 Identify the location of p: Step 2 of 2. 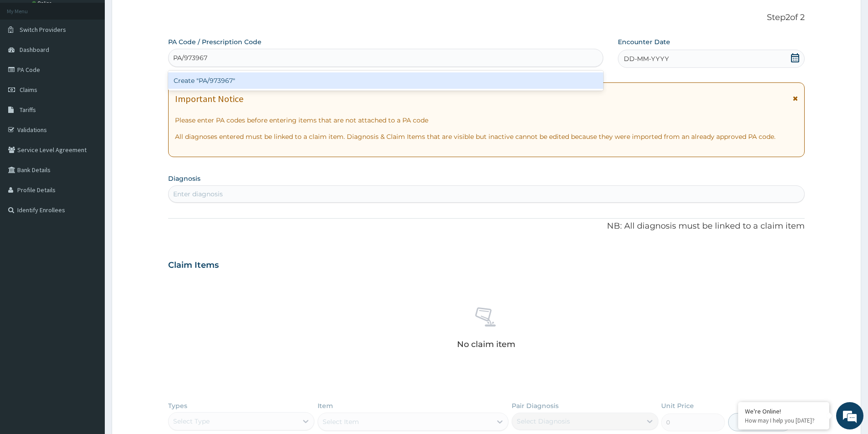
(486, 18).